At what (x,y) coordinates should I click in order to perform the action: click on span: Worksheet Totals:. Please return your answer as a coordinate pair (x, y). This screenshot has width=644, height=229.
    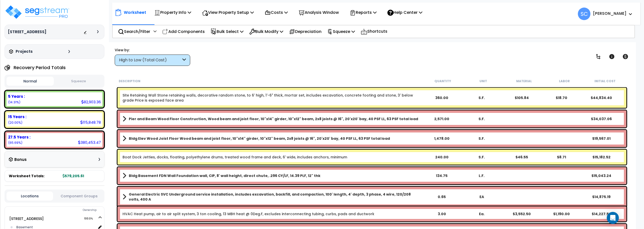
    Looking at the image, I should click on (27, 176).